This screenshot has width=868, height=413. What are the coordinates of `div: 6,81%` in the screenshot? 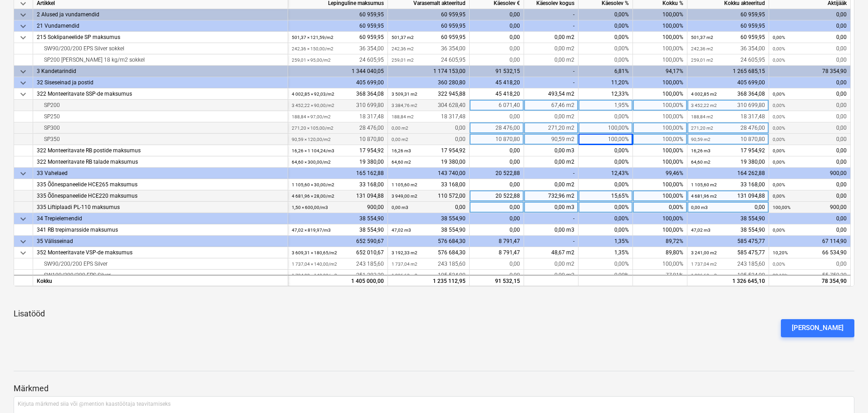 It's located at (606, 71).